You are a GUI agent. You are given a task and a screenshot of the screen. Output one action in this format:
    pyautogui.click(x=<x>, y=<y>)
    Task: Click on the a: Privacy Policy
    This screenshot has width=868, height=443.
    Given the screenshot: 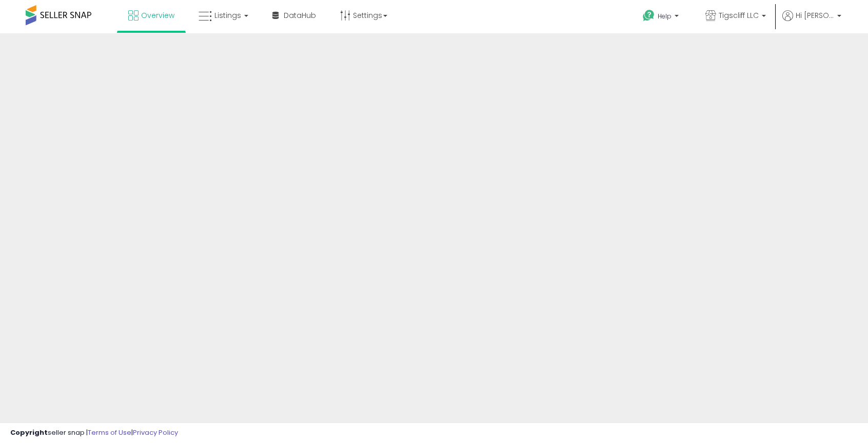 What is the action you would take?
    pyautogui.click(x=156, y=433)
    